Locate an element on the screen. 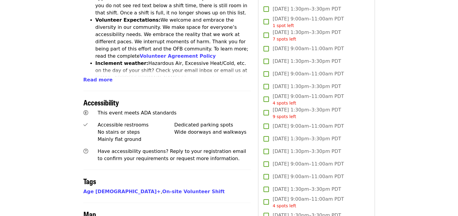  i: check icon is located at coordinates (85, 125).